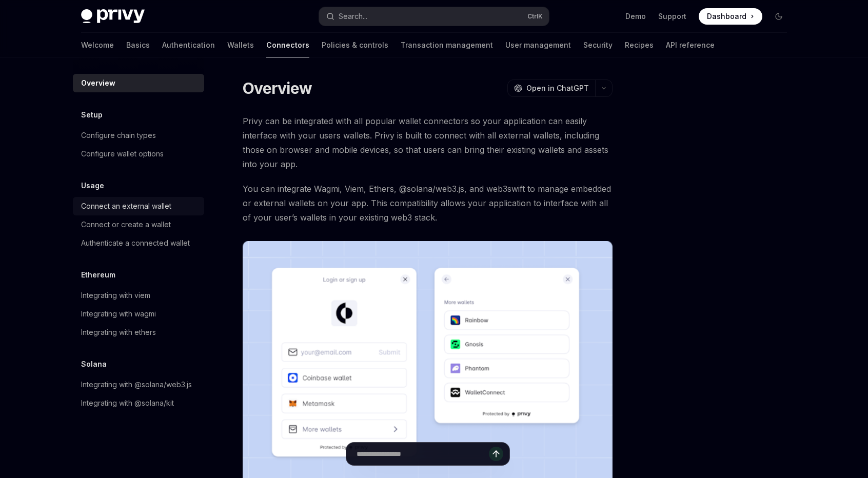 The height and width of the screenshot is (478, 868). Describe the element at coordinates (139, 314) in the screenshot. I see `a: Integrating with wagmi` at that location.